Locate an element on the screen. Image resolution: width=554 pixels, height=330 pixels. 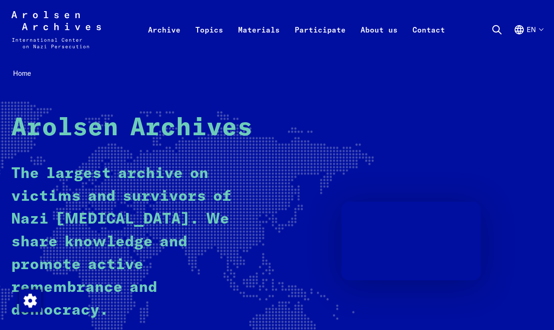
img: Change consent is located at coordinates (30, 300).